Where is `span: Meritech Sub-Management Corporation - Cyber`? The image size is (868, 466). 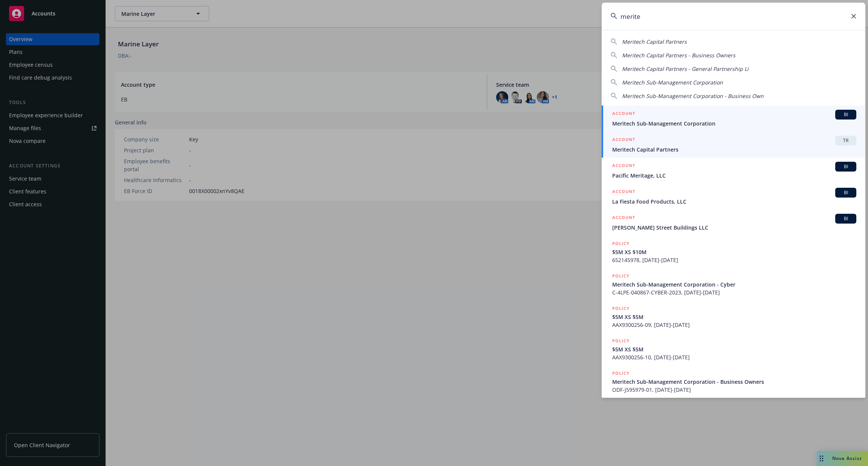
span: Meritech Sub-Management Corporation - Cyber is located at coordinates (734, 284).